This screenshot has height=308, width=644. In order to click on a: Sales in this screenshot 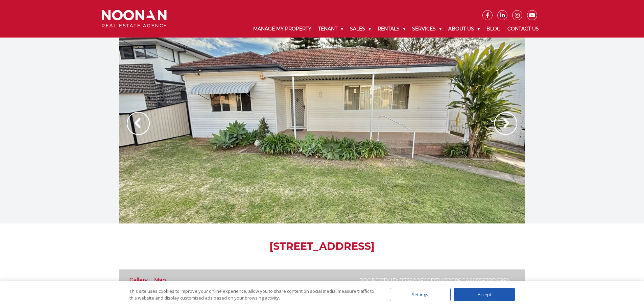, I will do `click(360, 29)`.